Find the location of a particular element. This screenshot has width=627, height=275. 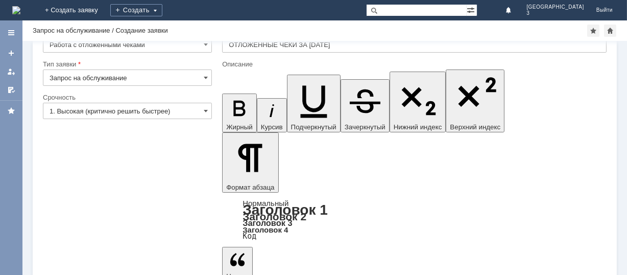

a: Заголовок 2 is located at coordinates (274, 216).